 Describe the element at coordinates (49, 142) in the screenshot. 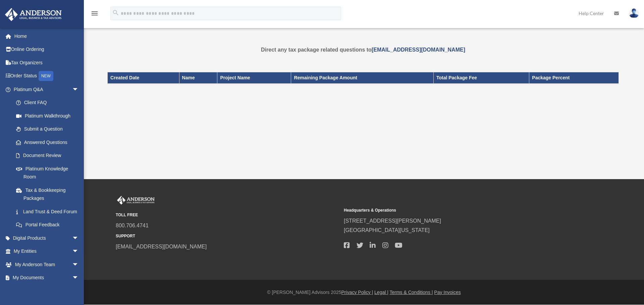

I see `a: Answered Questions` at that location.